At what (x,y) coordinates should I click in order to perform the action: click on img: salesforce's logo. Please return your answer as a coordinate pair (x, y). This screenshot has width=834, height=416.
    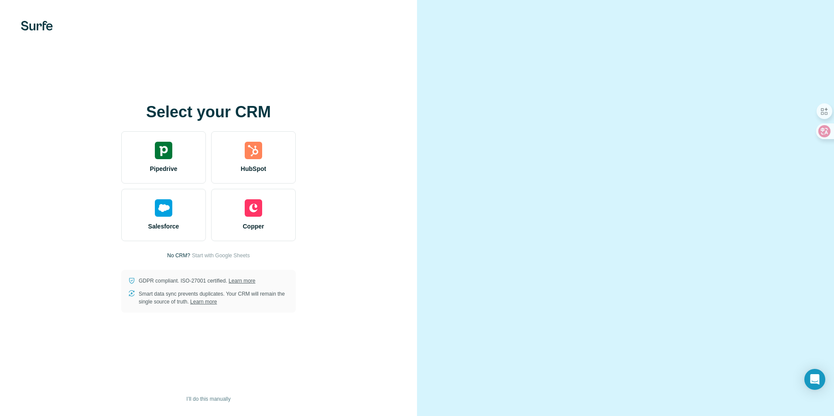
    Looking at the image, I should click on (163, 208).